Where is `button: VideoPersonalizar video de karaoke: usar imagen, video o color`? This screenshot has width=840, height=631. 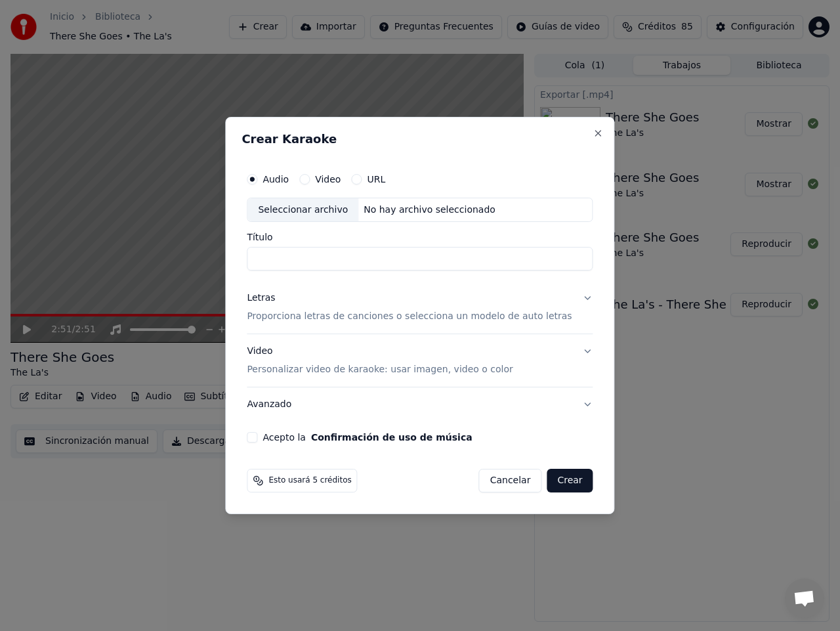 button: VideoPersonalizar video de karaoke: usar imagen, video o color is located at coordinates (419, 361).